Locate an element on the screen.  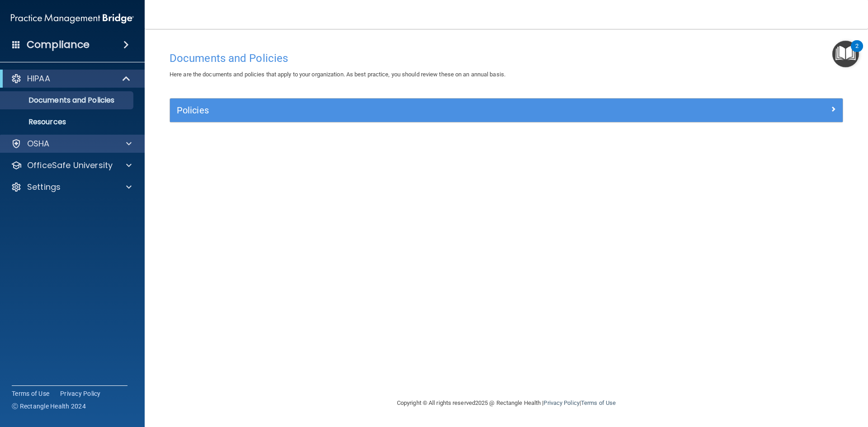
p: OfficeSafe University is located at coordinates (70, 165).